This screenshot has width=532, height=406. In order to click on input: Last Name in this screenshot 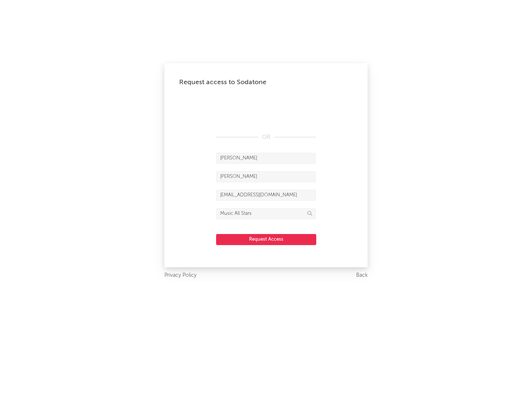, I will do `click(266, 177)`.